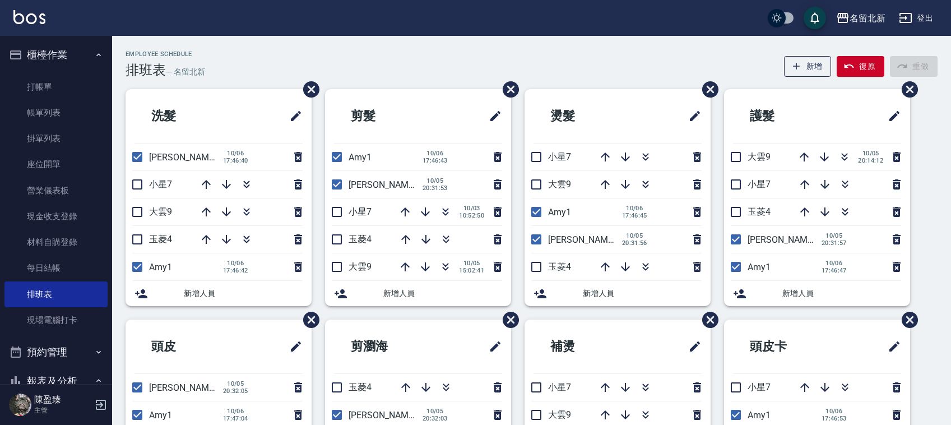 Image resolution: width=951 pixels, height=425 pixels. I want to click on a: 營業儀表板, so click(56, 190).